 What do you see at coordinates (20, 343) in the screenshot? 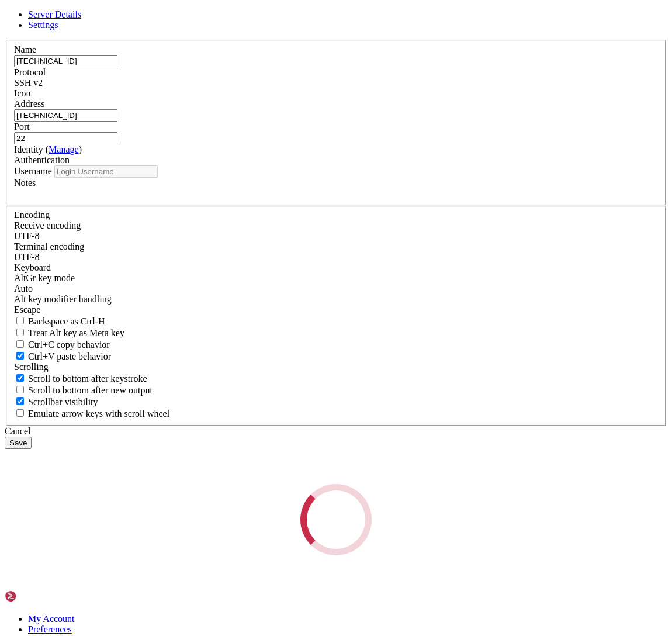
I see `input: Ctrl+C copy behavior` at bounding box center [20, 343].